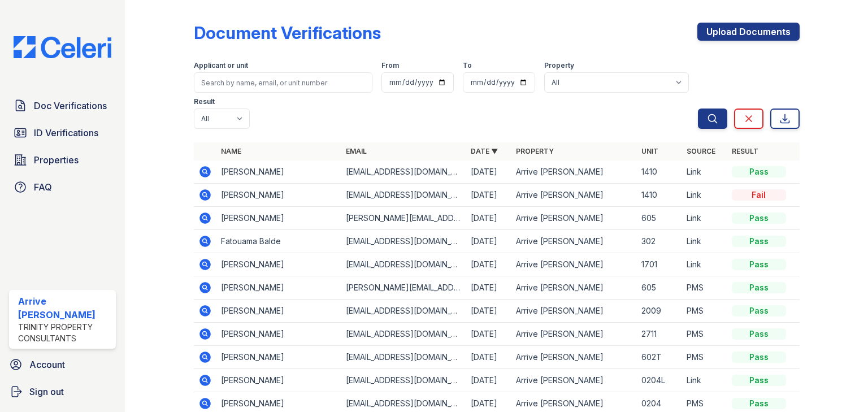  What do you see at coordinates (701, 151) in the screenshot?
I see `a: Source` at bounding box center [701, 151].